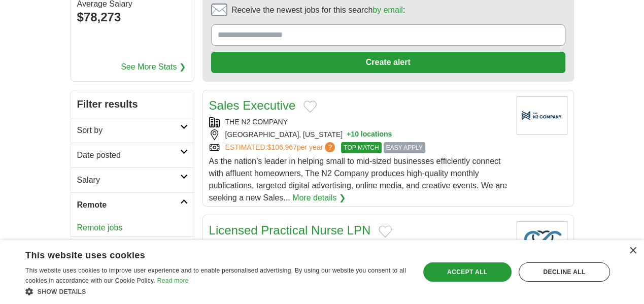  I want to click on h2: Date posted, so click(129, 155).